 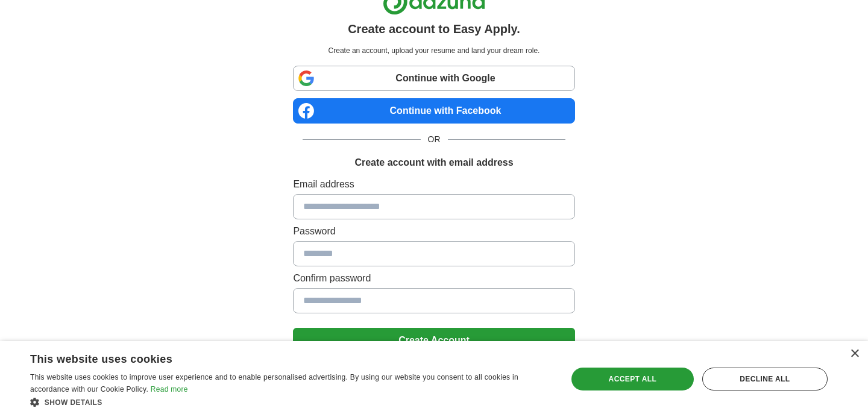 What do you see at coordinates (433, 111) in the screenshot?
I see `a: Continue with Facebook` at bounding box center [433, 111].